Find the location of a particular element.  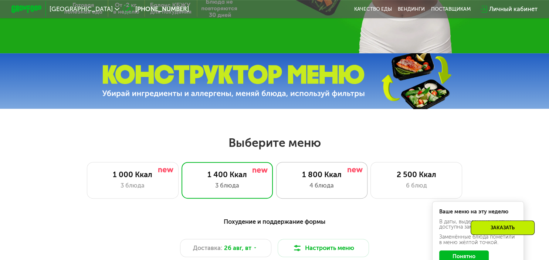

div: Похудение и поддержание формы is located at coordinates (274, 222).